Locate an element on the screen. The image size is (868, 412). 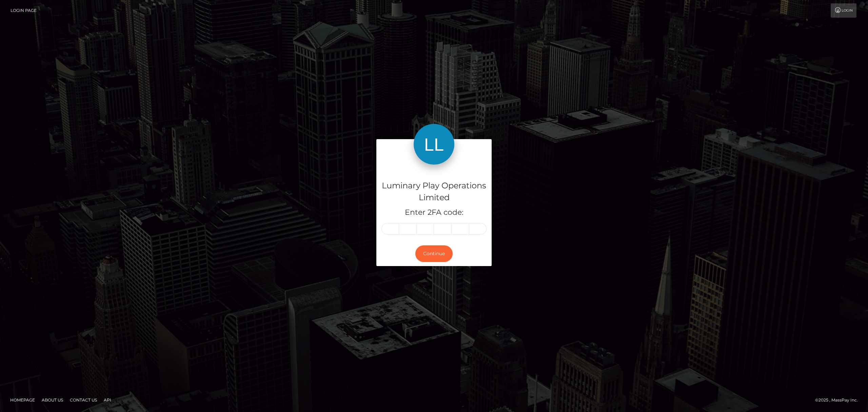
button: Continue is located at coordinates (434, 253).